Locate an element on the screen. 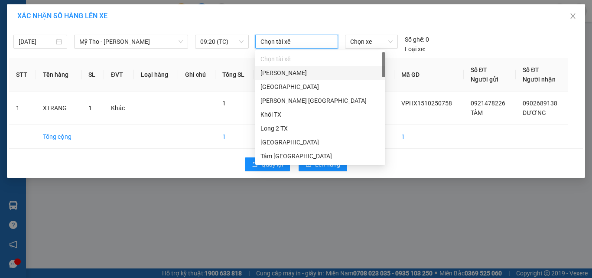 Image resolution: width=592 pixels, height=278 pixels. div: Long 2 TX is located at coordinates (320, 128).